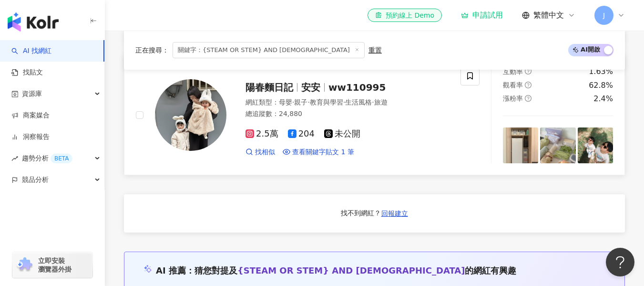  Describe the element at coordinates (286, 102) in the screenshot. I see `span: 母嬰` at that location.